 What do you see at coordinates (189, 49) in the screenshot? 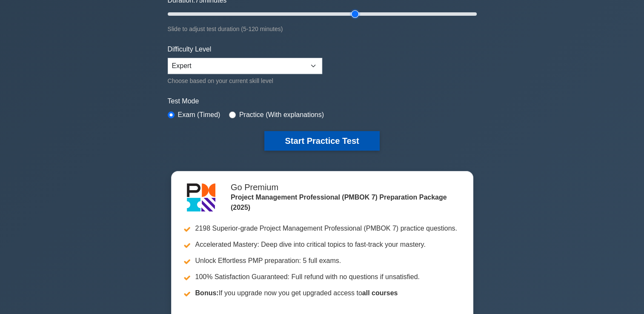
I see `label: Difficulty Level` at bounding box center [189, 49].